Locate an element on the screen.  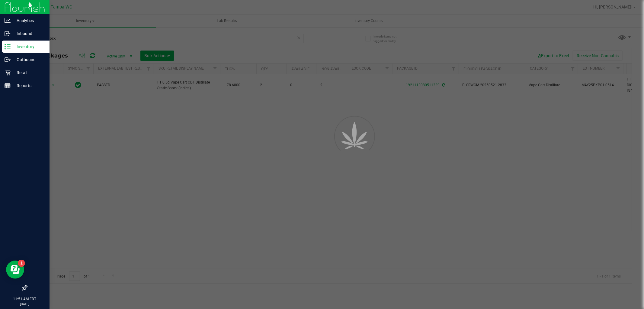
inline-svg: Reports is located at coordinates (7, 86).